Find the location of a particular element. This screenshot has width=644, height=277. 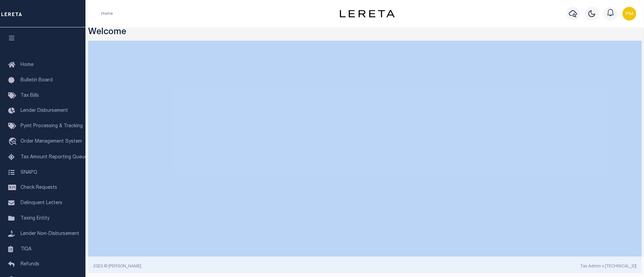

span: Taxing Entity is located at coordinates (35, 219).